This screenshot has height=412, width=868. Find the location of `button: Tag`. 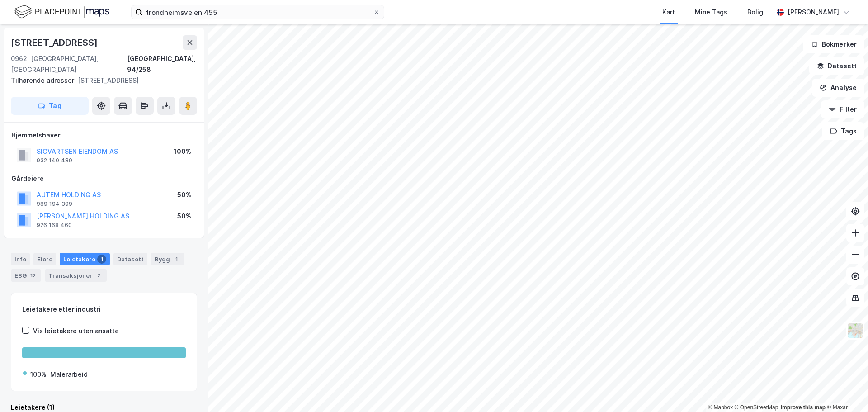

button: Tag is located at coordinates (50, 106).